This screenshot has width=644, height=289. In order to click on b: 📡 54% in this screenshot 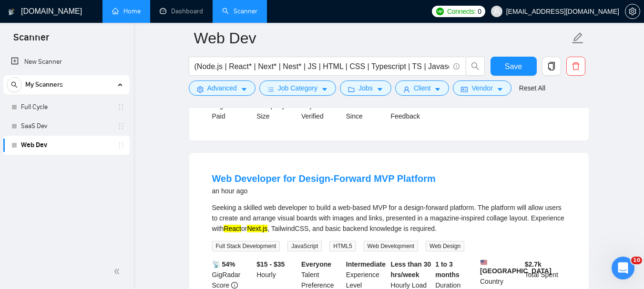, I will do `click(223, 264)`.